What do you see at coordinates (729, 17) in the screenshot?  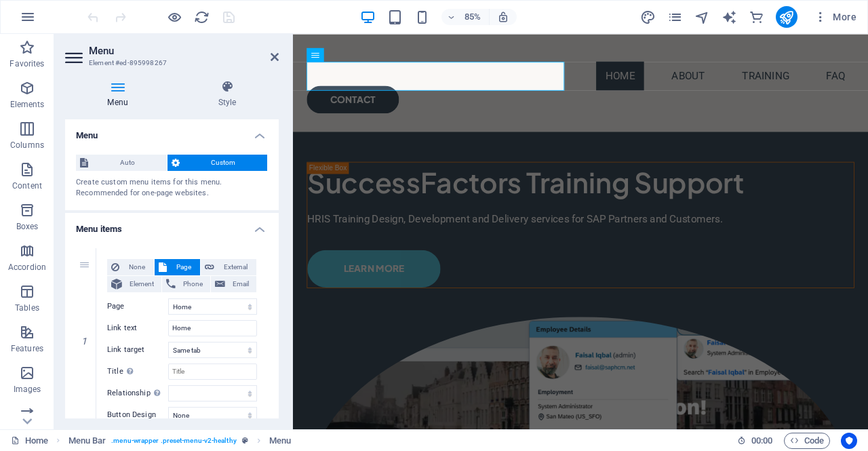 I see `button: text_generator` at bounding box center [729, 17].